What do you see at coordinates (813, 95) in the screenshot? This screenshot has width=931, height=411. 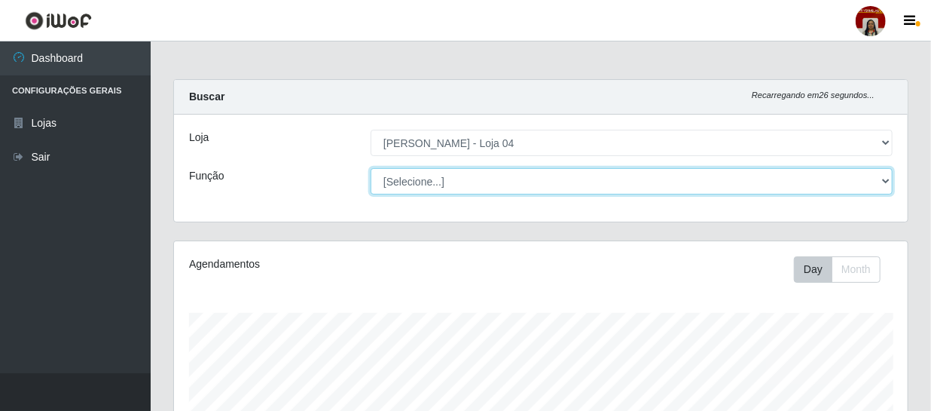 I see `i: Recarregando em 26 segundos...` at bounding box center [813, 95].